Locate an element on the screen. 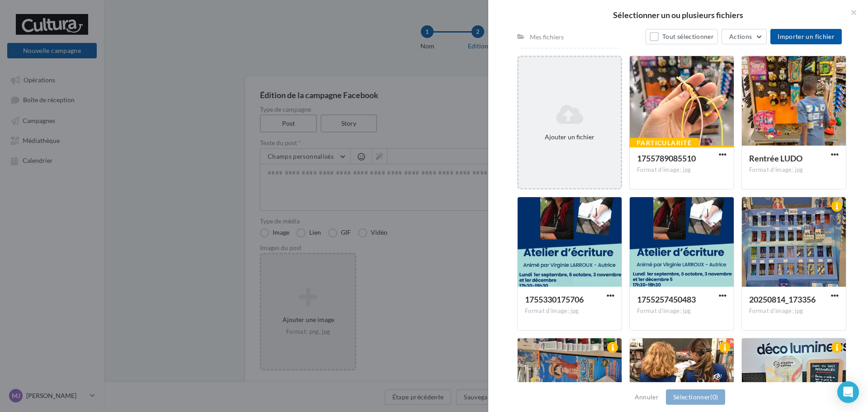 This screenshot has width=868, height=412. div: Ajouter un fichier is located at coordinates (570, 137).